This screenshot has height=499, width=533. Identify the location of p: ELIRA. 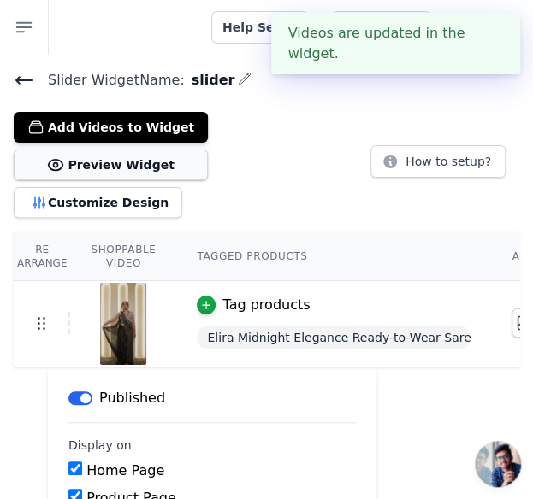
(495, 27).